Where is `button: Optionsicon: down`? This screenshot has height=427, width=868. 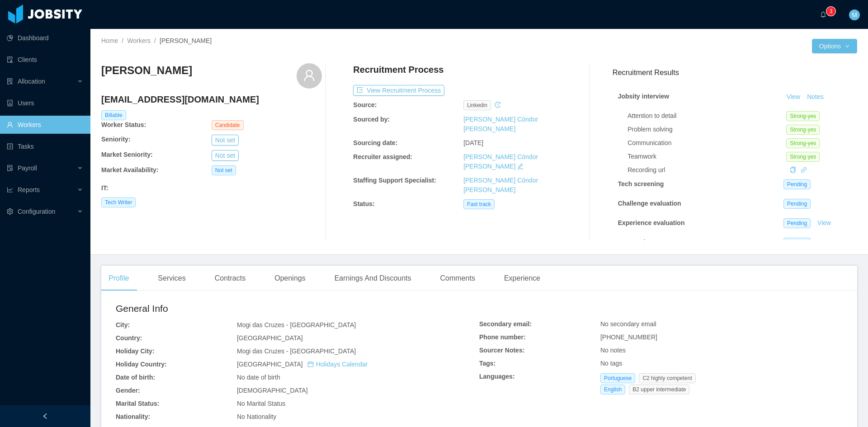 button: Optionsicon: down is located at coordinates (834, 46).